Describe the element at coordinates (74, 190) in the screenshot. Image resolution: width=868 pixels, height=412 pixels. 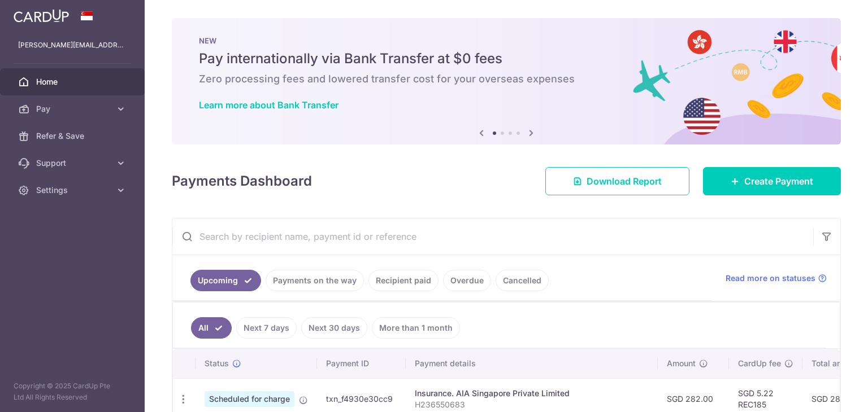
I see `span: Settings` at that location.